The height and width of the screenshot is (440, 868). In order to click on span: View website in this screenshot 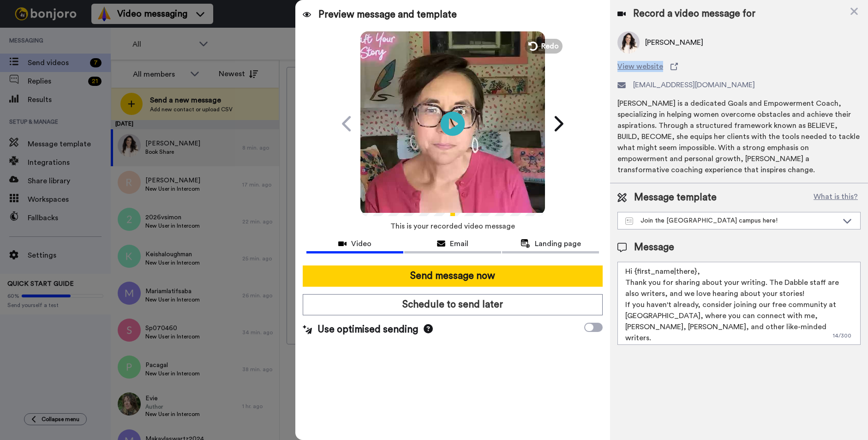, I will do `click(641, 67)`.